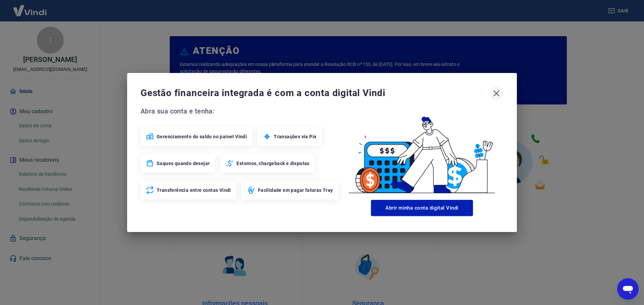 The width and height of the screenshot is (644, 305). Describe the element at coordinates (295, 137) in the screenshot. I see `span: Transações via Pix` at that location.